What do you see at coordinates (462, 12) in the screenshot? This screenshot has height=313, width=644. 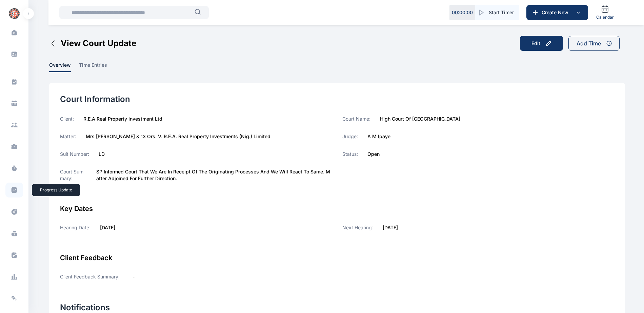 I see `p: 00 : 00 : 00` at bounding box center [462, 12].